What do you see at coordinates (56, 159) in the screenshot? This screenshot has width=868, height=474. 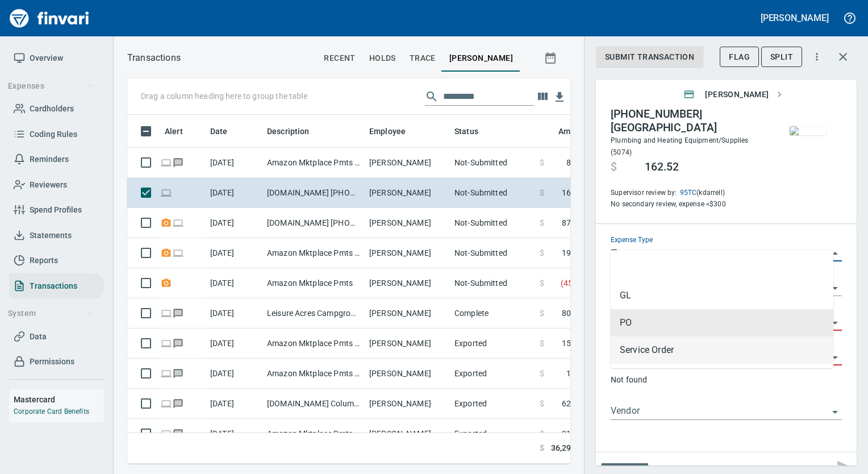 I see `a: Reminders` at bounding box center [56, 159].